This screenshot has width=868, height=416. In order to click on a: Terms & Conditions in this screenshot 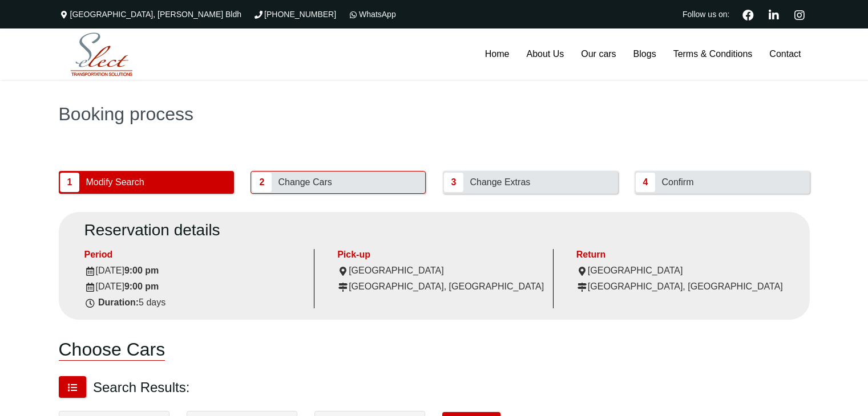, I will do `click(713, 54)`.